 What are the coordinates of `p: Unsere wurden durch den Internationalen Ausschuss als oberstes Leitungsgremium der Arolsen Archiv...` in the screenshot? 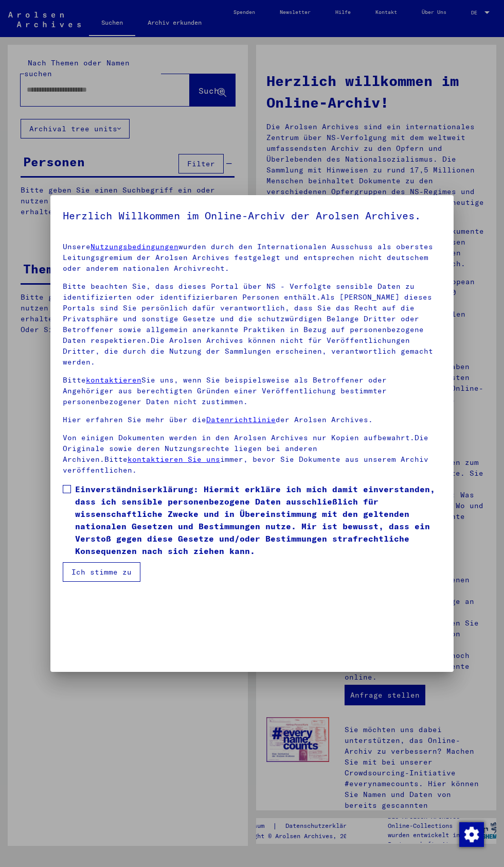 It's located at (252, 258).